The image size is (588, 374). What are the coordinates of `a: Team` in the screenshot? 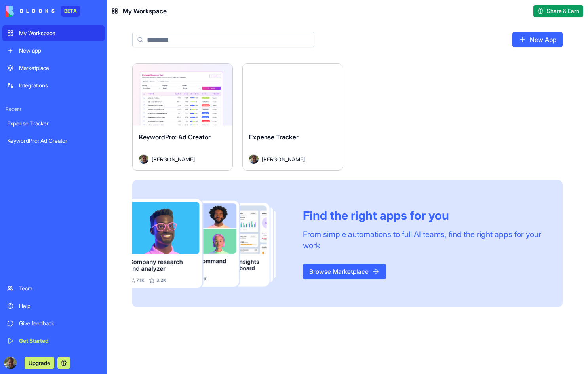 It's located at (53, 289).